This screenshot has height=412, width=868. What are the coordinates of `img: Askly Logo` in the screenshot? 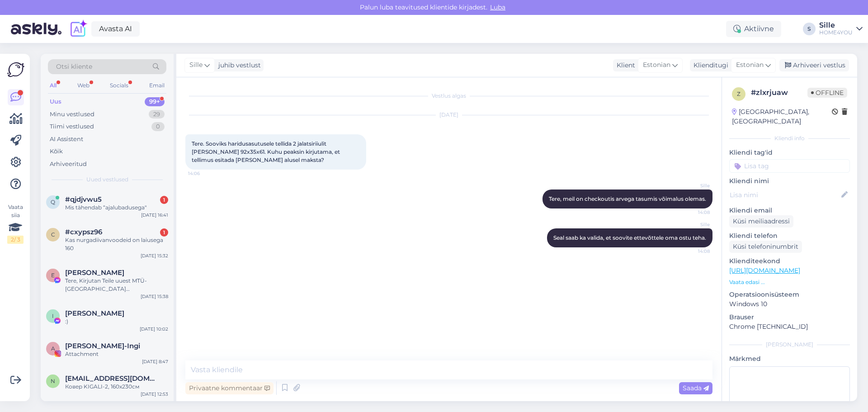 It's located at (16, 70).